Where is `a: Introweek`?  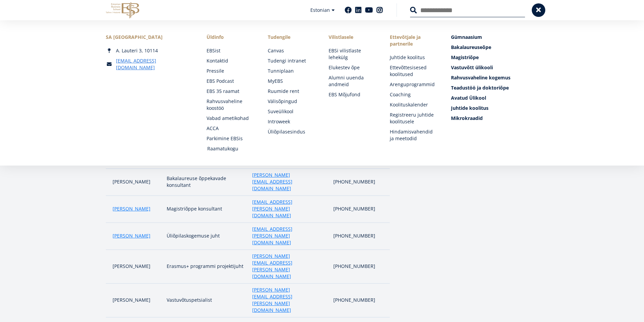 a: Introweek is located at coordinates (291, 122).